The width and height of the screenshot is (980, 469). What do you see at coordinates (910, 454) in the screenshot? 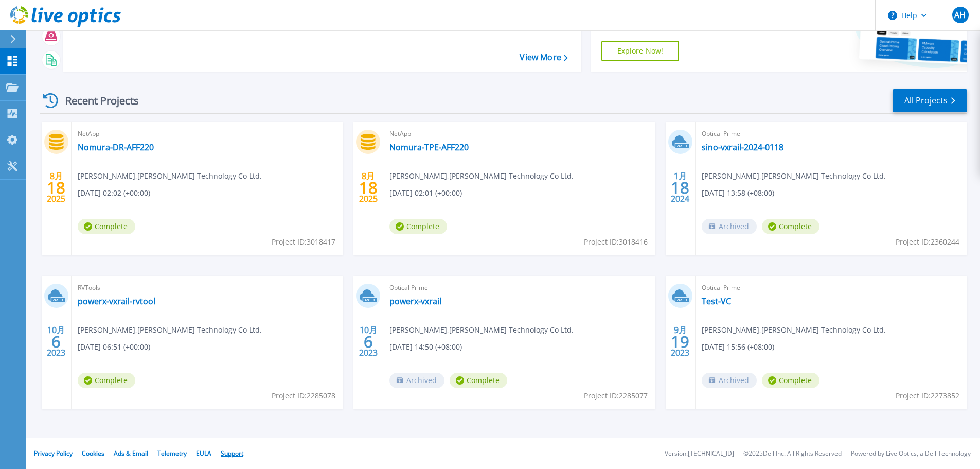
I see `li: Powered by Live Optics, a Dell Technology` at bounding box center [910, 454].